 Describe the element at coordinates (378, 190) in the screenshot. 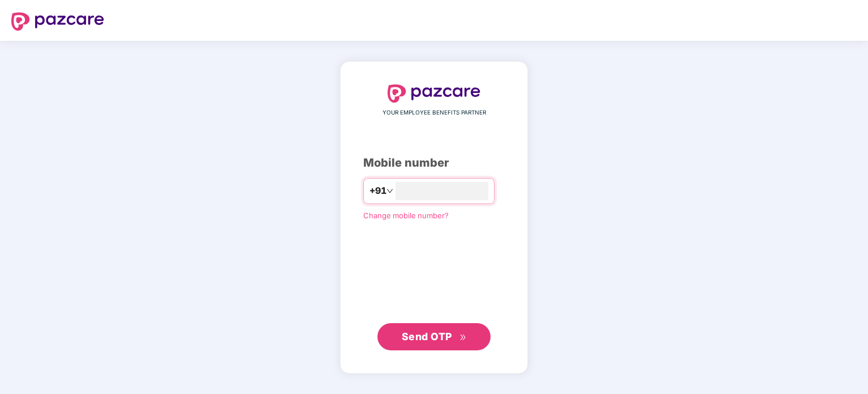

I see `span: +91` at that location.